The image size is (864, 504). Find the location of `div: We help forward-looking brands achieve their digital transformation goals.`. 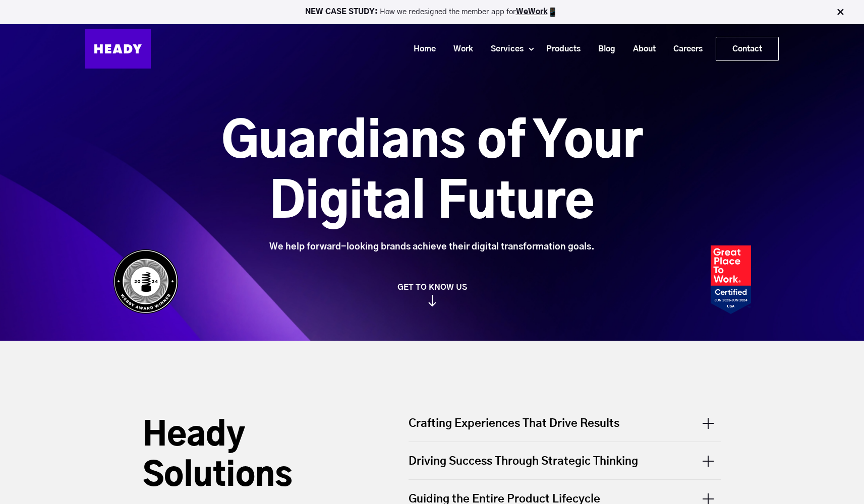

div: We help forward-looking brands achieve their digital transformation goals. is located at coordinates (432, 247).